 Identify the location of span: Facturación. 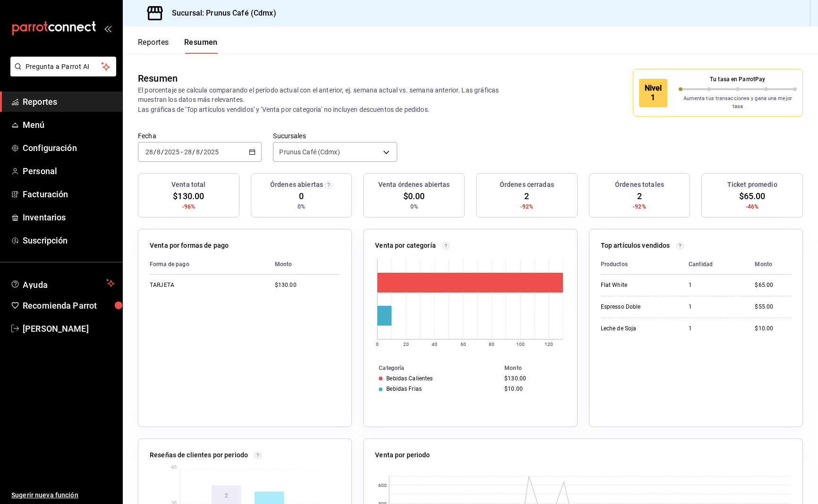
(69, 194).